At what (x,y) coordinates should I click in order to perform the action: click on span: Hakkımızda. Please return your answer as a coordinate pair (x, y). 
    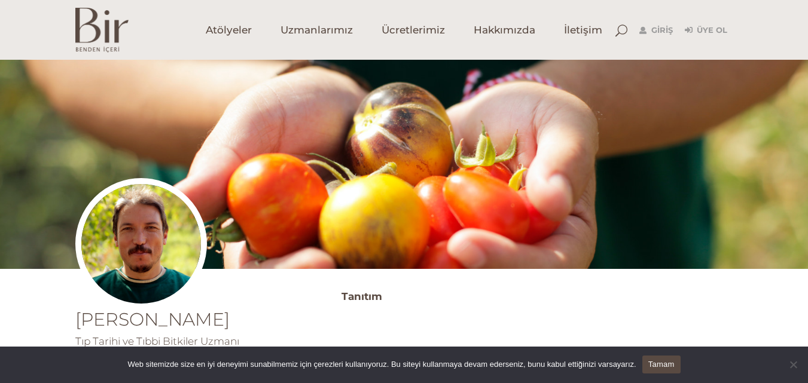
    Looking at the image, I should click on (504, 30).